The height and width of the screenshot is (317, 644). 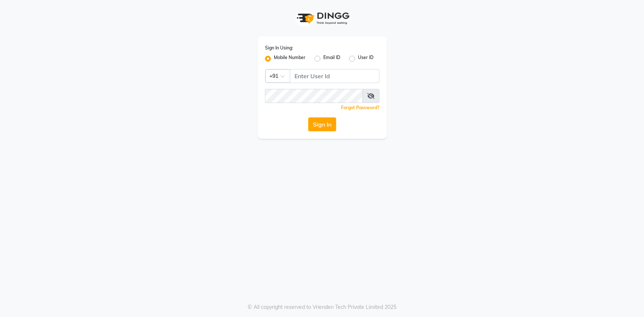 What do you see at coordinates (332, 59) in the screenshot?
I see `label: Email ID` at bounding box center [332, 59].